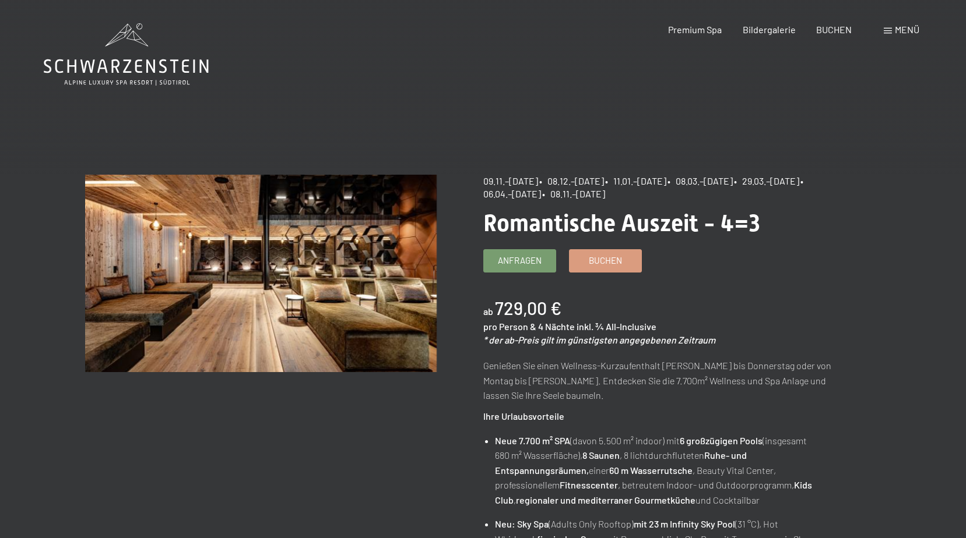 The image size is (966, 538). What do you see at coordinates (605, 261) in the screenshot?
I see `span: Buchen` at bounding box center [605, 261].